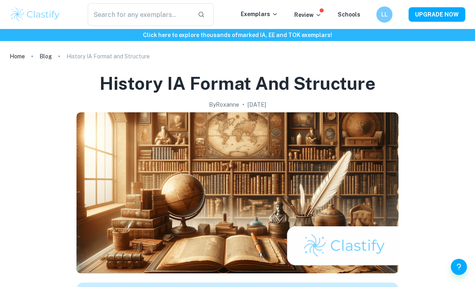 The width and height of the screenshot is (475, 287). What do you see at coordinates (35, 14) in the screenshot?
I see `a: Clastify logo` at bounding box center [35, 14].